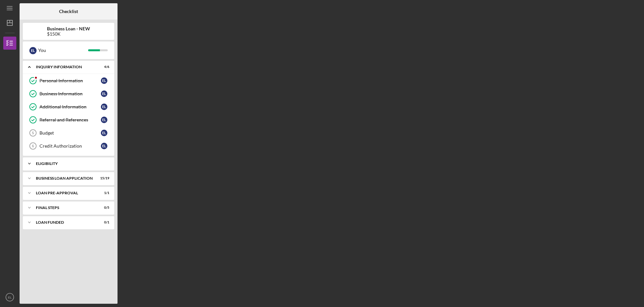  Describe the element at coordinates (103, 223) in the screenshot. I see `div: 0 / 1` at that location.